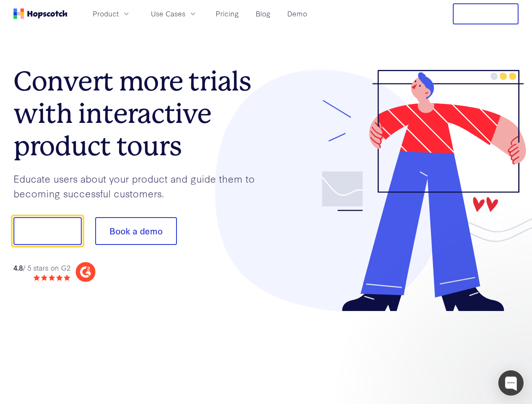 The height and width of the screenshot is (404, 532). What do you see at coordinates (47, 231) in the screenshot?
I see `button: Show me!` at bounding box center [47, 231].